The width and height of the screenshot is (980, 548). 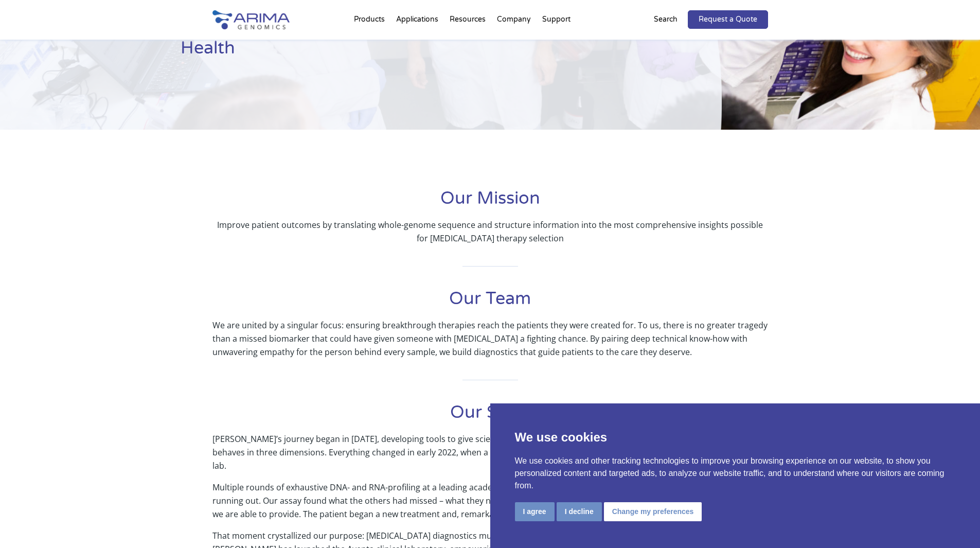 What do you see at coordinates (490, 505) in the screenshot?
I see `p: Multiple rounds of exhaustive DNA- and RNA-profiling at a leading academic center had failed to u...` at bounding box center [490, 505].